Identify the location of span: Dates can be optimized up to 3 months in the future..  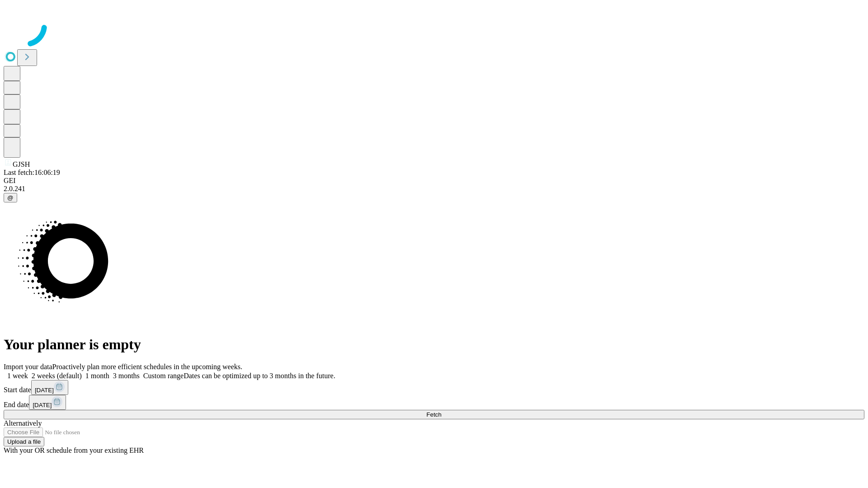
(259, 375).